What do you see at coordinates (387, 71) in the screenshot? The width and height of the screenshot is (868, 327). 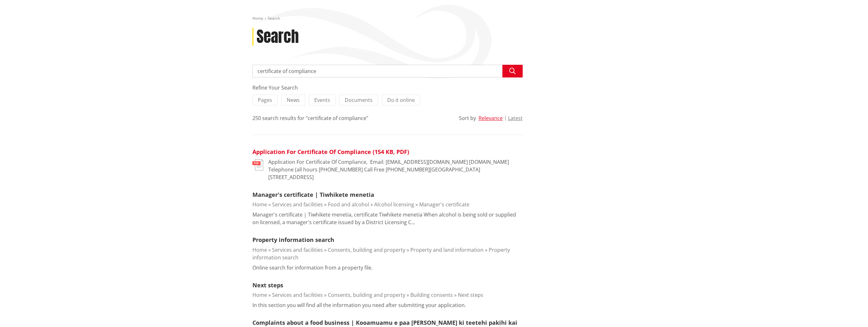 I see `input: Search input` at bounding box center [387, 71].